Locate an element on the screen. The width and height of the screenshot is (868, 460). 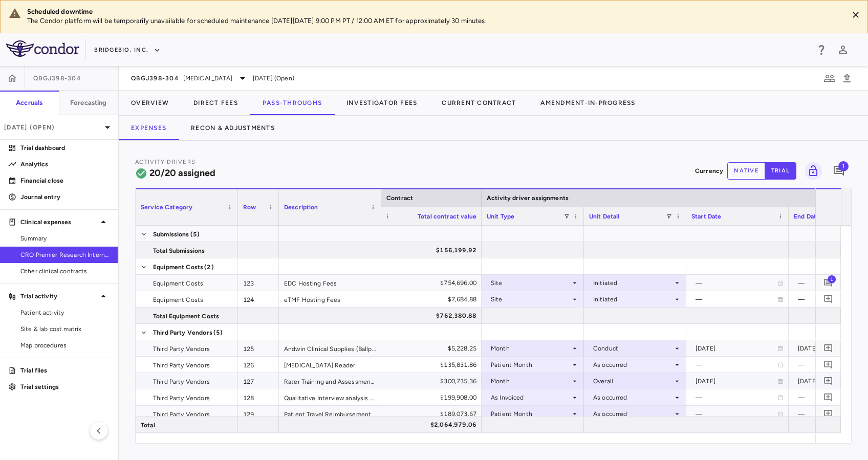
button: Current Contract is located at coordinates (479, 103).